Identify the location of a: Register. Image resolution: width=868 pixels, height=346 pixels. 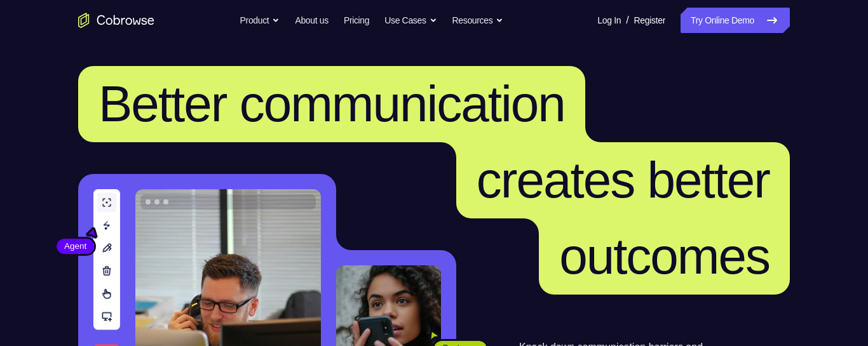
(650, 21).